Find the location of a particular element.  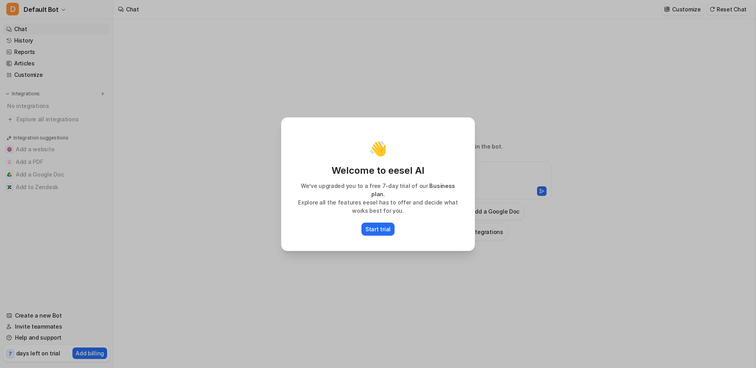

p: Welcome to eesel AI is located at coordinates (378, 171).